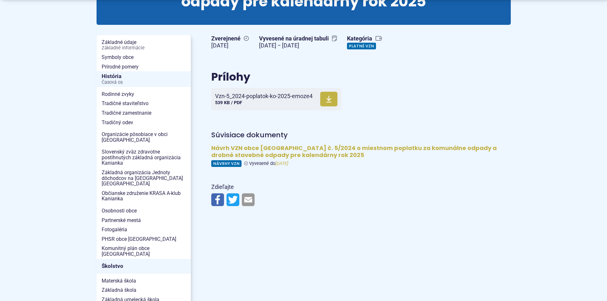 Image resolution: width=607 pixels, height=301 pixels. What do you see at coordinates (248, 200) in the screenshot?
I see `img: Zdieľať e-mailom` at bounding box center [248, 200].